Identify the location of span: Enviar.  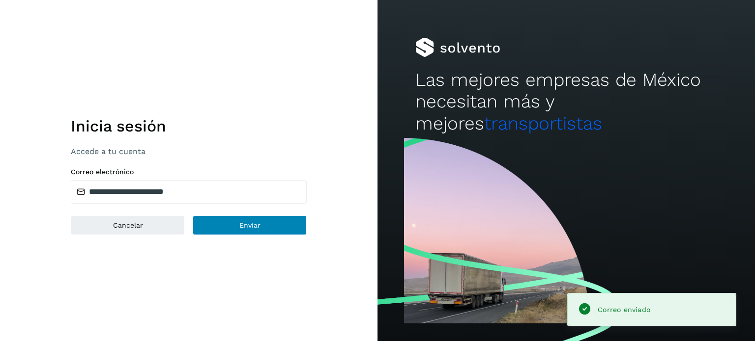
(250, 225).